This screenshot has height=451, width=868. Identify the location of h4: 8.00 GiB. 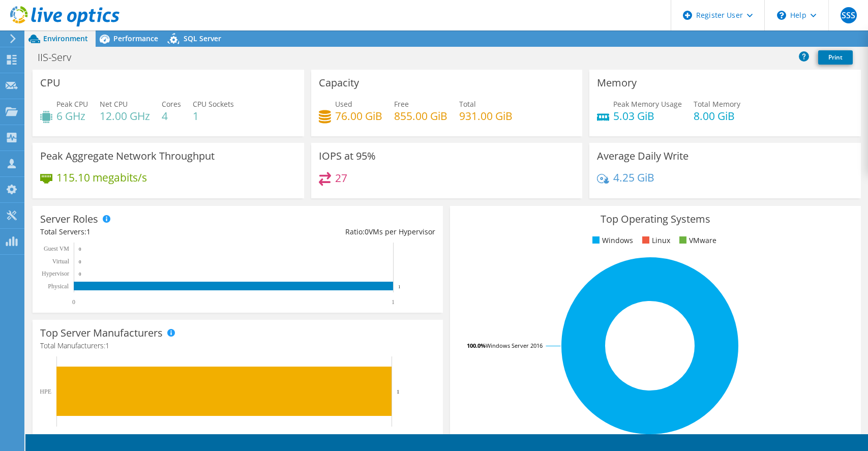
(717, 116).